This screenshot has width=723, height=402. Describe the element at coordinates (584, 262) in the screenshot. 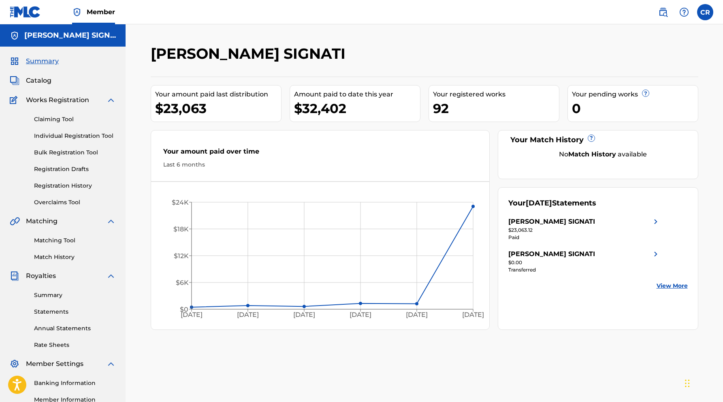

I see `div: $0.00` at that location.